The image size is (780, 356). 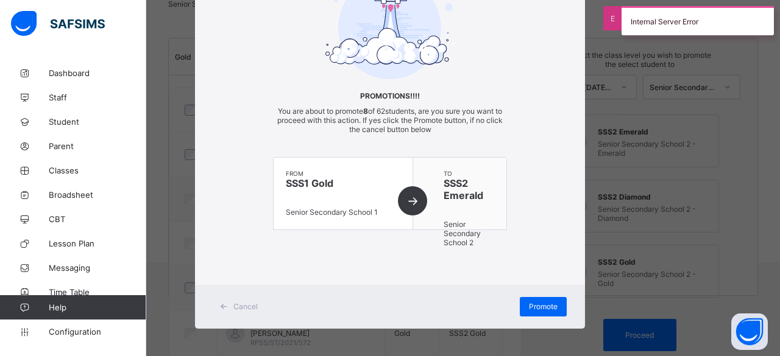 What do you see at coordinates (469, 174) in the screenshot?
I see `span: to` at bounding box center [469, 174].